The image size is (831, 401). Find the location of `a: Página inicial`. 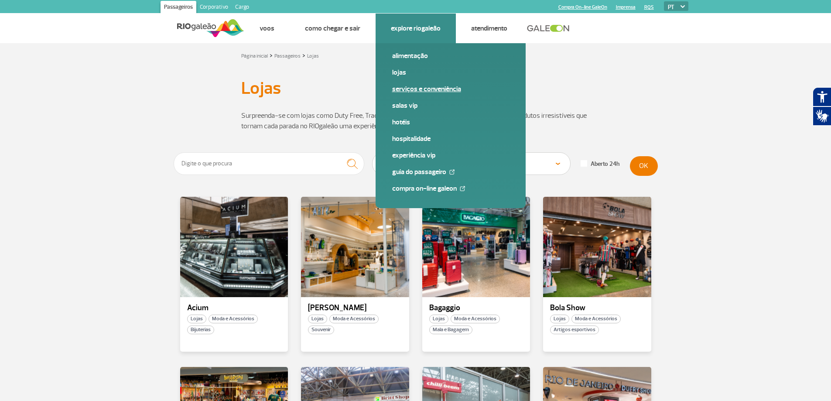

a: Página inicial is located at coordinates (254, 56).